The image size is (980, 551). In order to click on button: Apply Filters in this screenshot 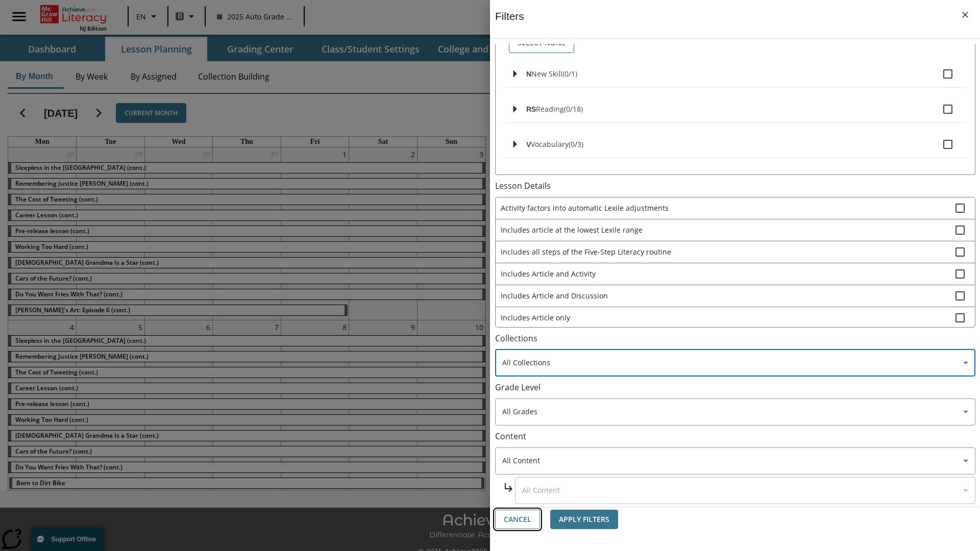, I will do `click(584, 519)`.